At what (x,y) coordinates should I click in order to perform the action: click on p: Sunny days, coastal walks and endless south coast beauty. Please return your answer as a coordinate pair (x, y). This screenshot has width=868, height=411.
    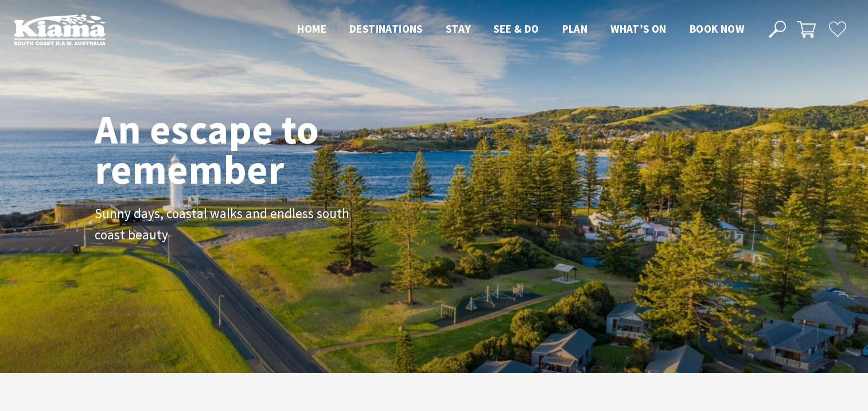
    Looking at the image, I should click on (224, 224).